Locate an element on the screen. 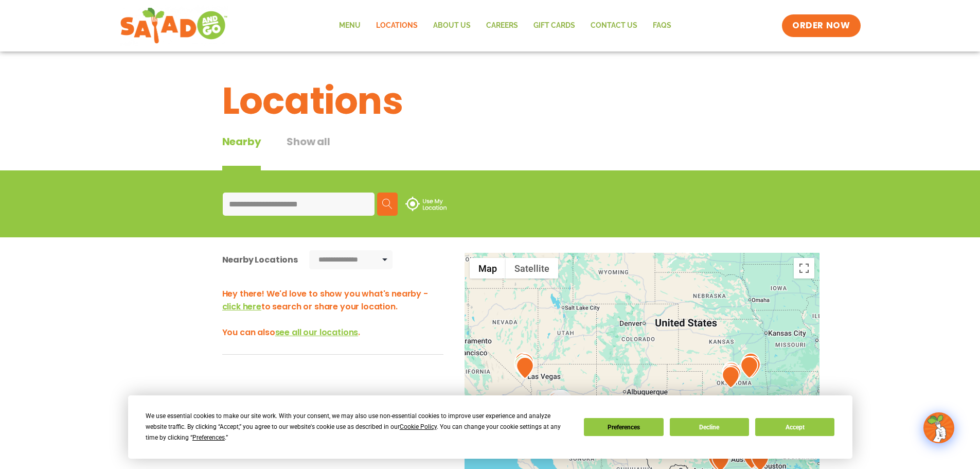  a: Locations is located at coordinates (397, 25).